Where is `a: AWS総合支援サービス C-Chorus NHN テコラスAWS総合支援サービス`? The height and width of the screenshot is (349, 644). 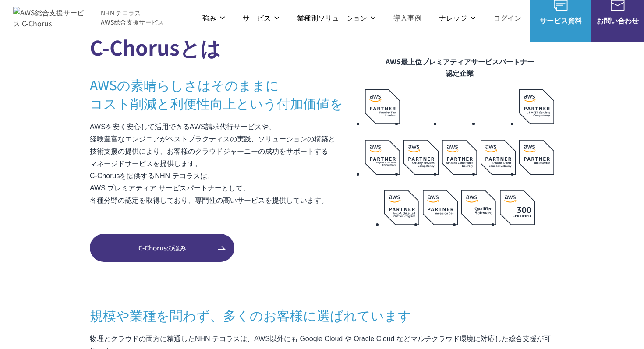 a: AWS総合支援サービス C-Chorus NHN テコラスAWS総合支援サービス is located at coordinates (88, 18).